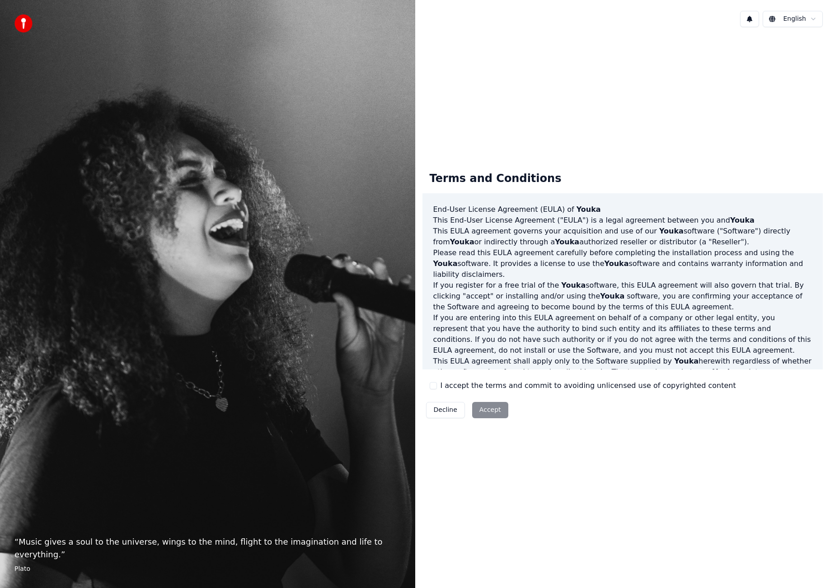 This screenshot has width=830, height=588. I want to click on footer: Plato, so click(207, 569).